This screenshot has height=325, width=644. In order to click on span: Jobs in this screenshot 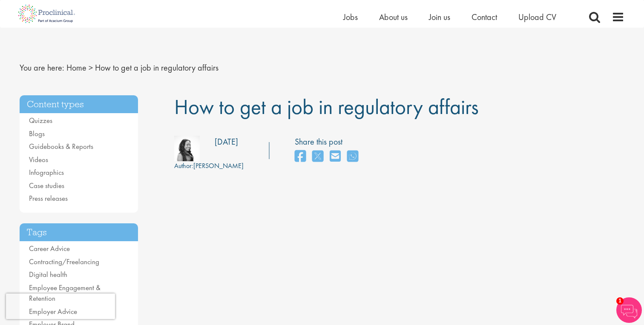, I will do `click(351, 17)`.